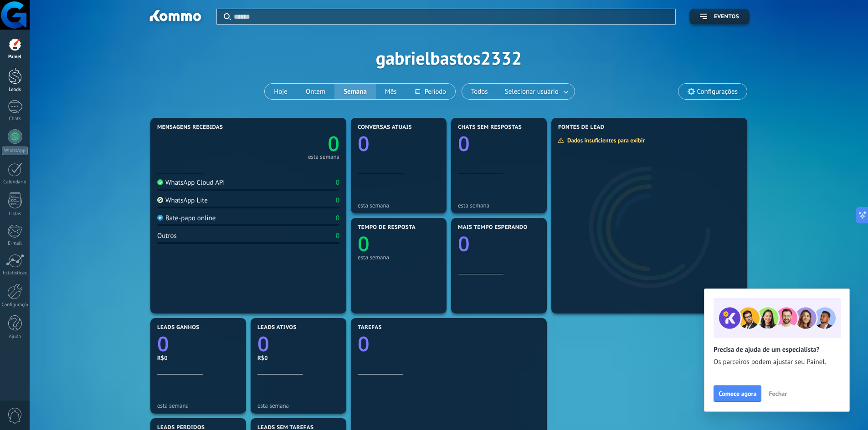 This screenshot has height=430, width=868. What do you see at coordinates (605, 140) in the screenshot?
I see `div: Dados insuficientes para exibir` at bounding box center [605, 140].